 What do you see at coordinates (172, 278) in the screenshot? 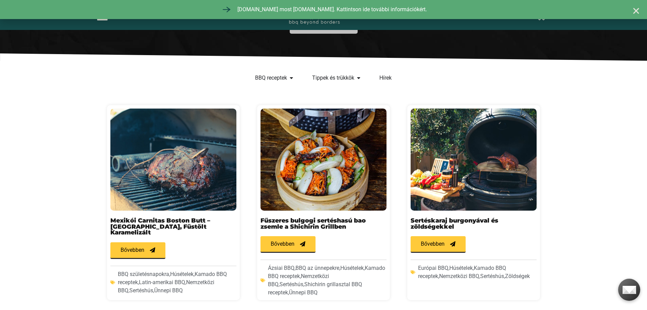
I see `a: Kamado BBQ receptek` at bounding box center [172, 278].